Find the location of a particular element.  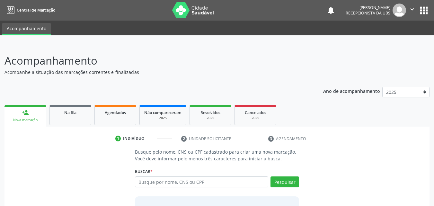

div: person_add is located at coordinates (25, 112).